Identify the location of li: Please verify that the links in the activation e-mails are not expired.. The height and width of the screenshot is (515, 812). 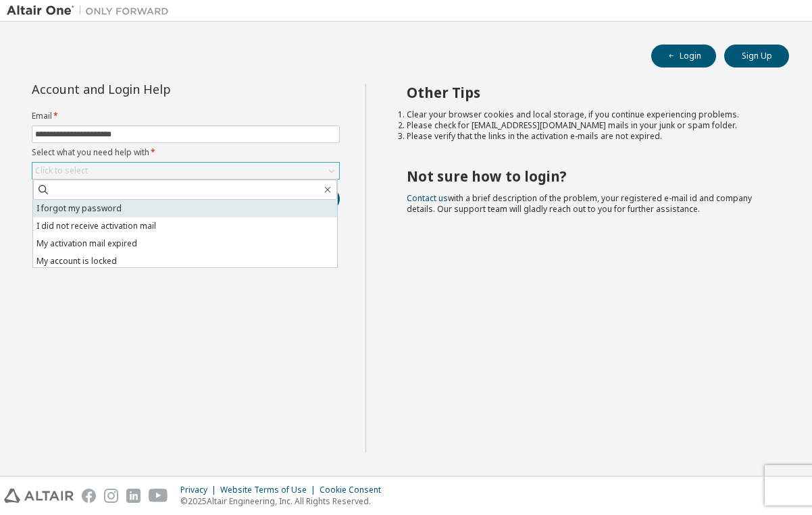
(586, 136).